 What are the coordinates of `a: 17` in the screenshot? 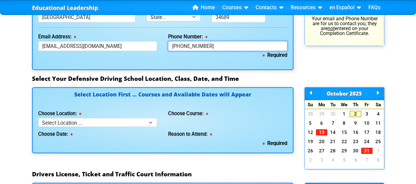 It's located at (366, 133).